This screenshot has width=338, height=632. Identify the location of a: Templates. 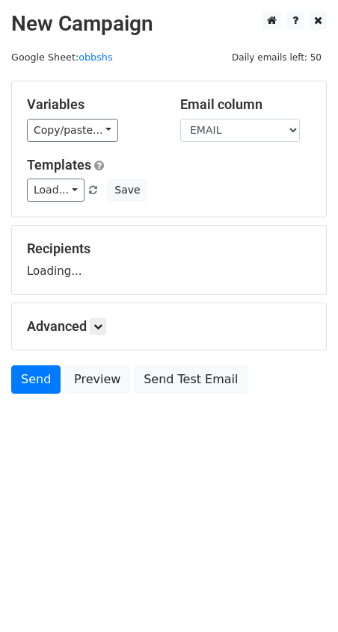
(59, 164).